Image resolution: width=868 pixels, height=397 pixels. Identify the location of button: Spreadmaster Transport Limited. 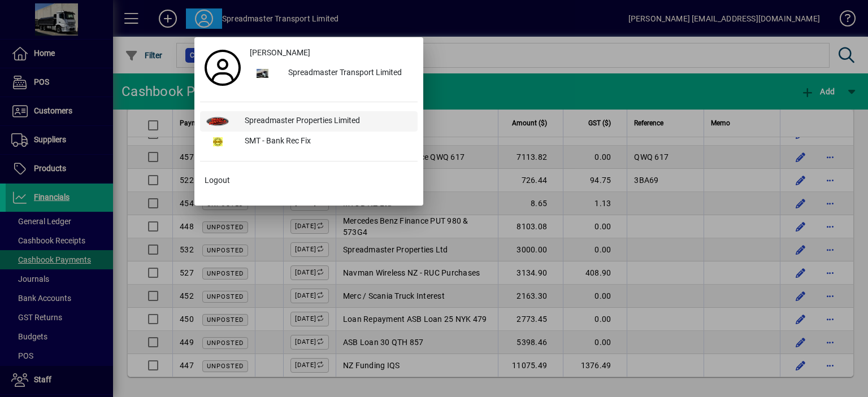
(331, 73).